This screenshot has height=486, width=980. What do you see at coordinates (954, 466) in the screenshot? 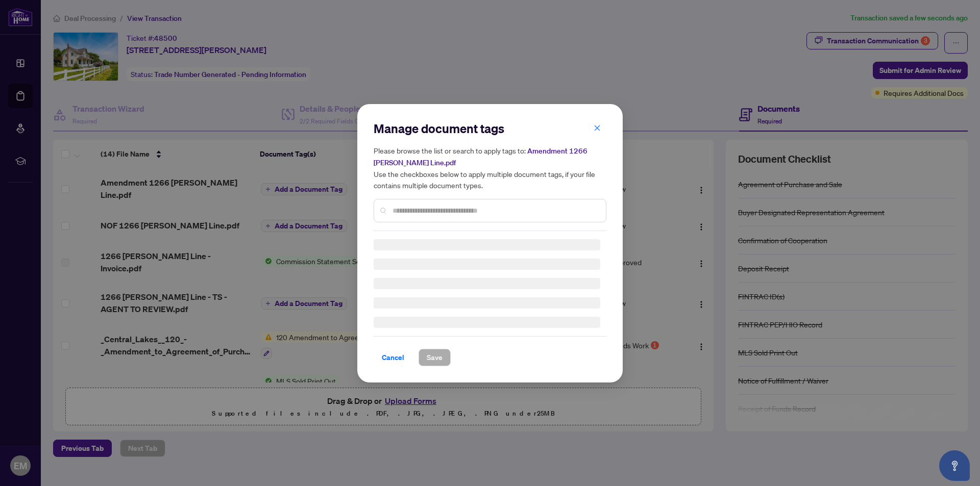
I see `button: Open asap` at bounding box center [954, 466].